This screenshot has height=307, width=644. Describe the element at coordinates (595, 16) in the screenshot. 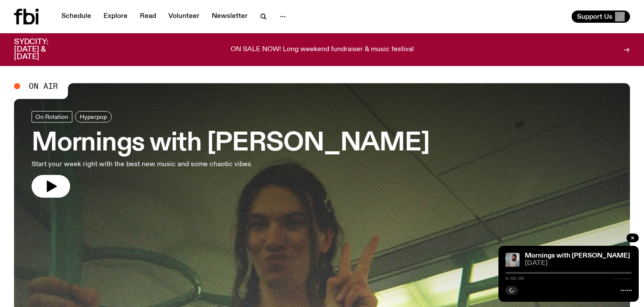

I see `span: Support Us` at that location.